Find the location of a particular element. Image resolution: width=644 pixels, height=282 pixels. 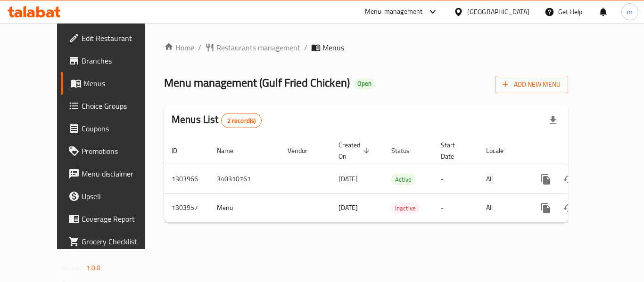

a: Menus is located at coordinates (113, 83).